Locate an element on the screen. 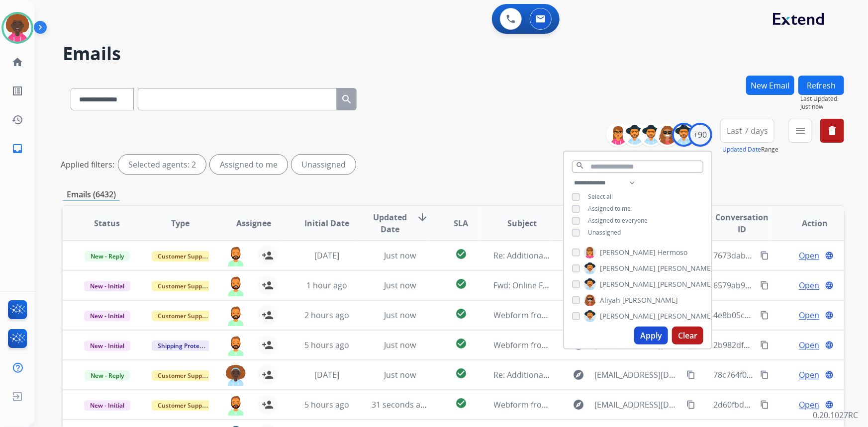  mat-icon: menu is located at coordinates (800, 131).